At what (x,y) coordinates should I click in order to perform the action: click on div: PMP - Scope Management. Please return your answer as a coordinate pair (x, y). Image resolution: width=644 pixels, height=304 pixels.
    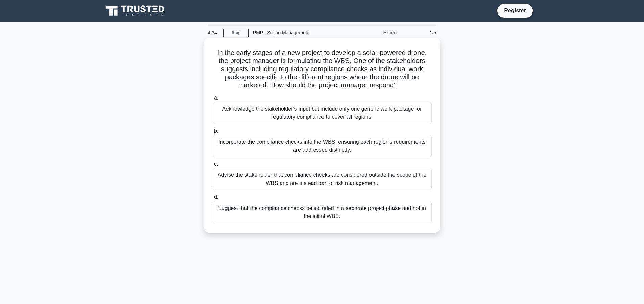
    Looking at the image, I should click on (295, 33).